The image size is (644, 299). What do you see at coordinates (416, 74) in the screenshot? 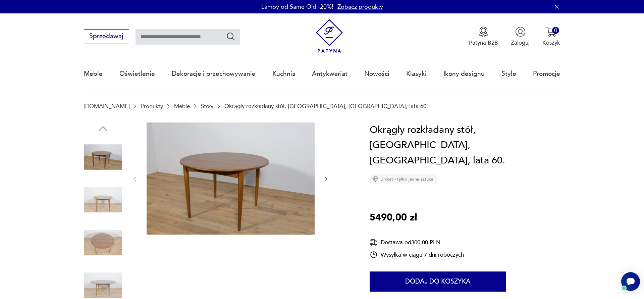
I see `a: Klasyki` at bounding box center [416, 74].